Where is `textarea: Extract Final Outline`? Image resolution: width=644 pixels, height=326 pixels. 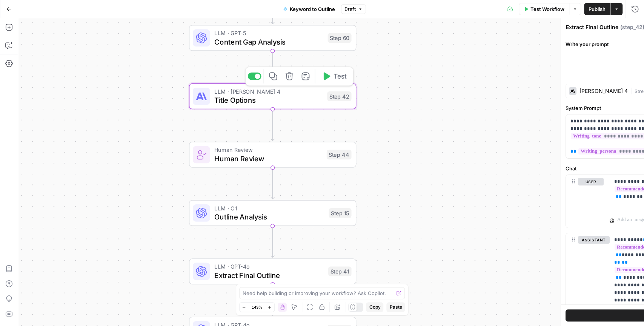
textarea: Extract Final Outline is located at coordinates (591, 27).